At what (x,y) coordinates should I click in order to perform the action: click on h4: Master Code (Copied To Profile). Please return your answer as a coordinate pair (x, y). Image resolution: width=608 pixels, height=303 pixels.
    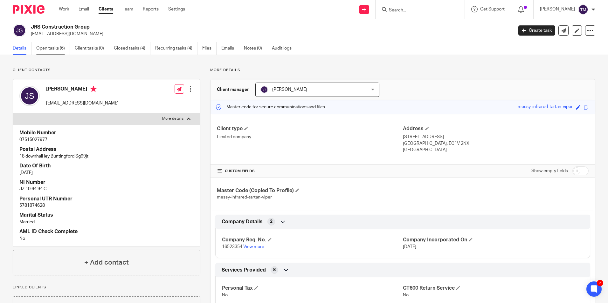
    Looking at the image, I should click on (310, 191).